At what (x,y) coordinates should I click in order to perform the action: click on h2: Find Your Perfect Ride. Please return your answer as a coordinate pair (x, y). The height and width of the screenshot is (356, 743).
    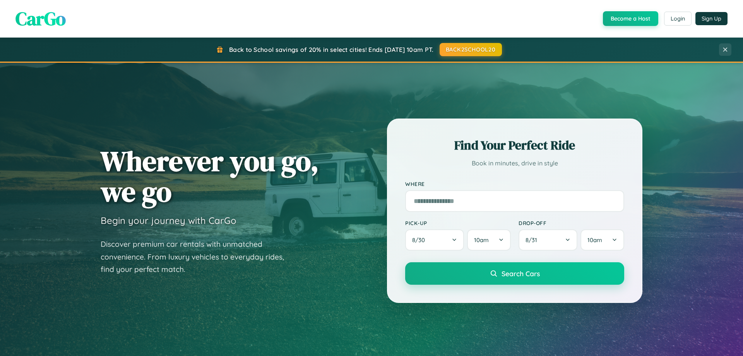
    Looking at the image, I should click on (515, 145).